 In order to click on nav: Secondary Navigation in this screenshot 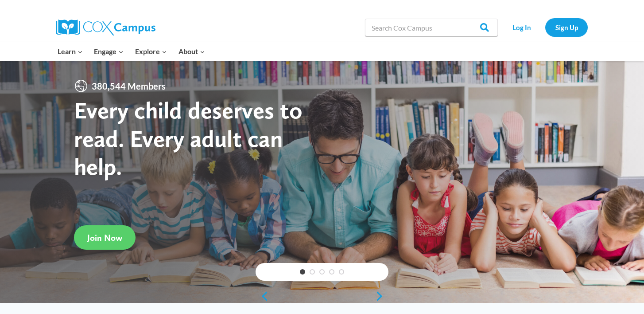, I will do `click(545, 27)`.